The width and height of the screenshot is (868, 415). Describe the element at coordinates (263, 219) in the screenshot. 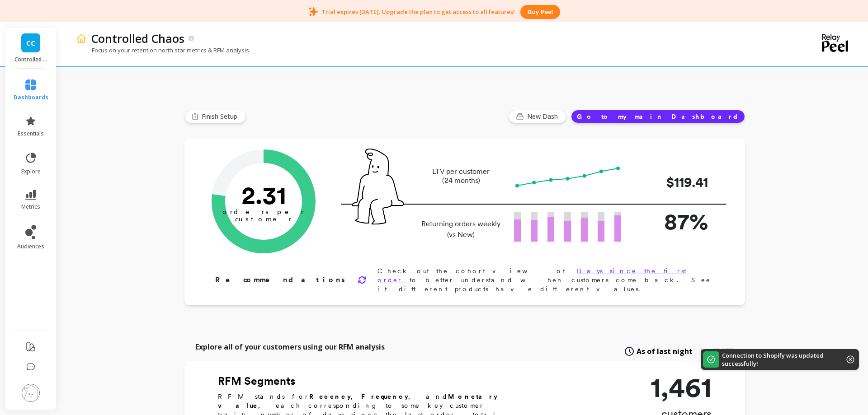

I see `tspan: customer` at that location.